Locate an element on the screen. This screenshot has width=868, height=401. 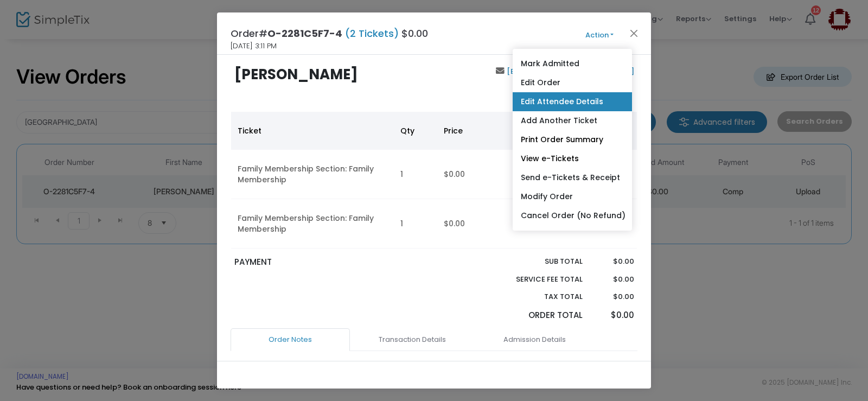
span: (2 Tickets) is located at coordinates (372, 33).